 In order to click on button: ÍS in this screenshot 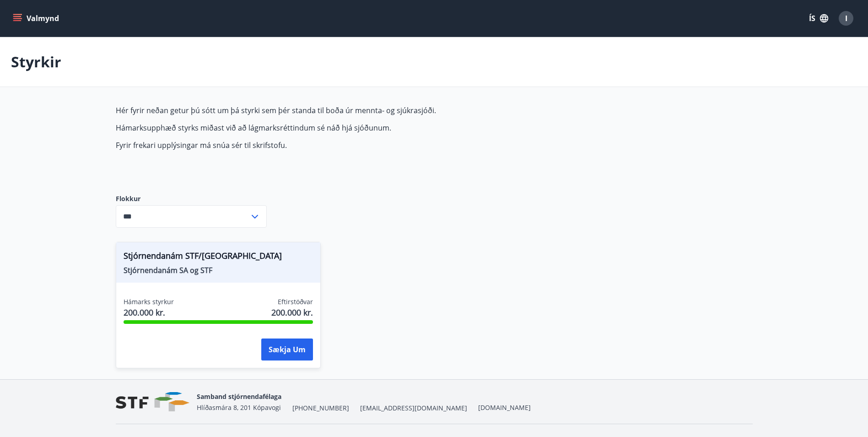, I will do `click(818, 18)`.